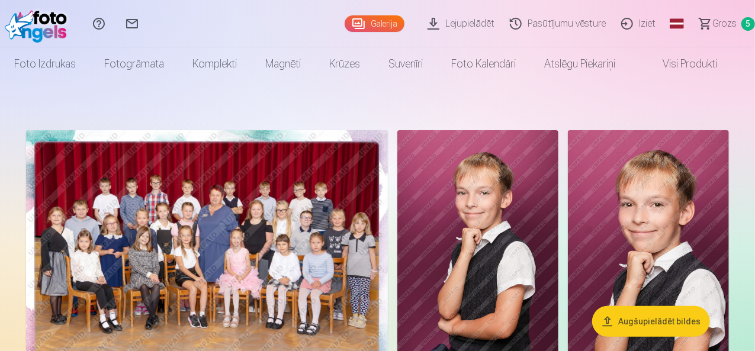  What do you see at coordinates (374, 24) in the screenshot?
I see `a: Galerija` at bounding box center [374, 24].